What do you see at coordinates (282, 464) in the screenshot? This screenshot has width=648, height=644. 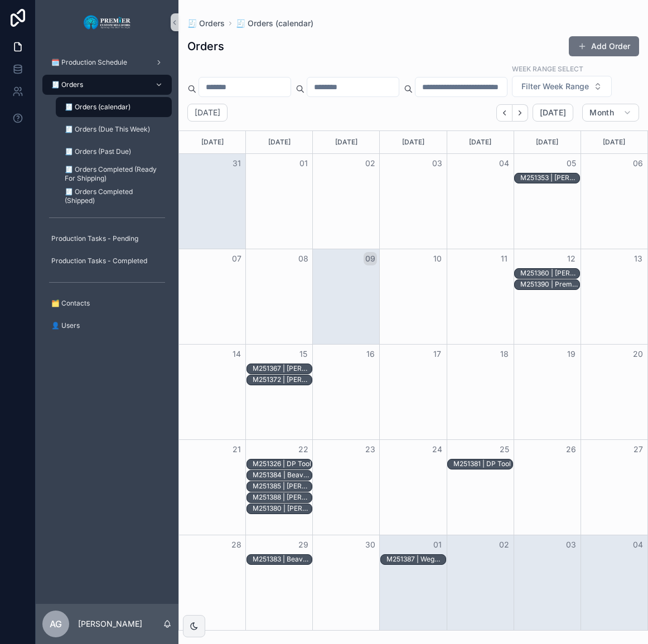 I see `div: M251326 | DP Tool` at bounding box center [282, 464].